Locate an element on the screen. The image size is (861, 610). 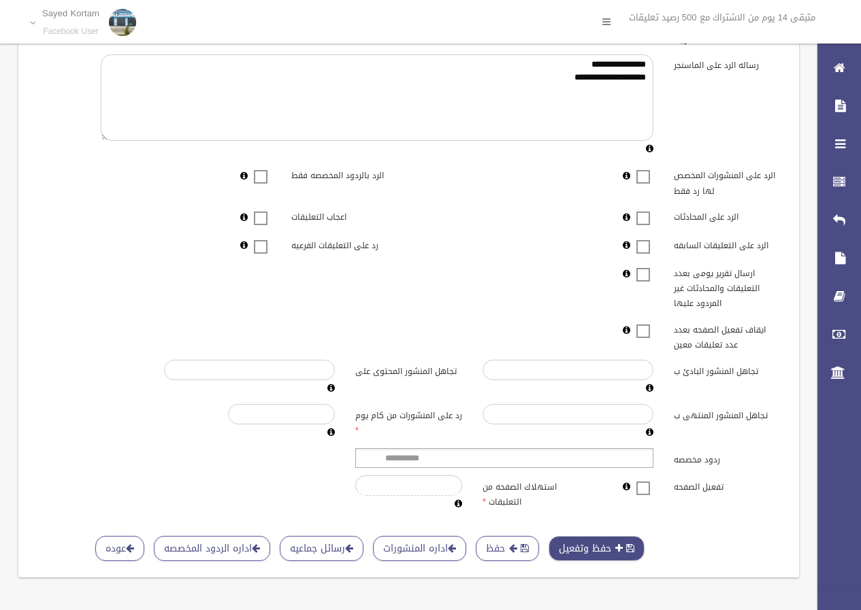
p: Sayed Kortam is located at coordinates (71, 13).